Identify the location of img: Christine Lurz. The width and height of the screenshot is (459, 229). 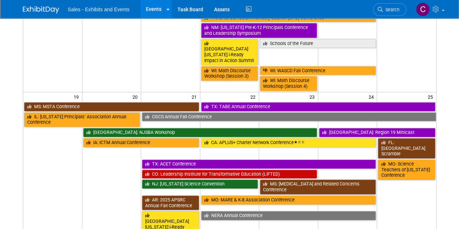
(423, 9).